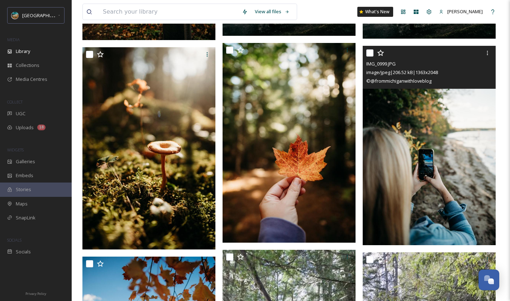  Describe the element at coordinates (489, 280) in the screenshot. I see `button: Open Chat` at that location.